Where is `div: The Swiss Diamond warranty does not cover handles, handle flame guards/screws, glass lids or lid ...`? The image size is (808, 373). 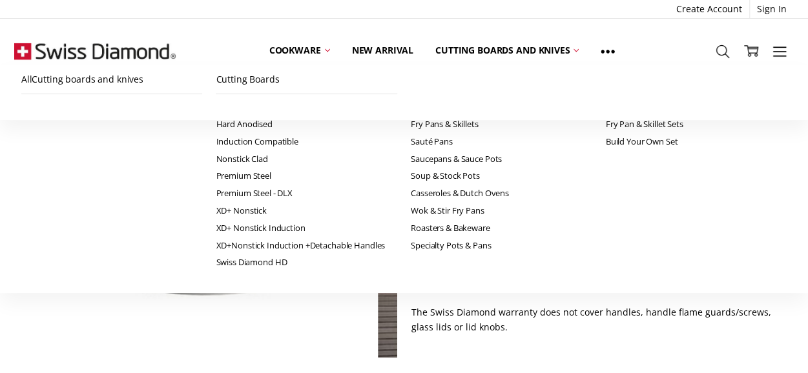
div: The Swiss Diamond warranty does not cover handles, handle flame guards/screws, glass lids or lid ... is located at coordinates (603, 320).